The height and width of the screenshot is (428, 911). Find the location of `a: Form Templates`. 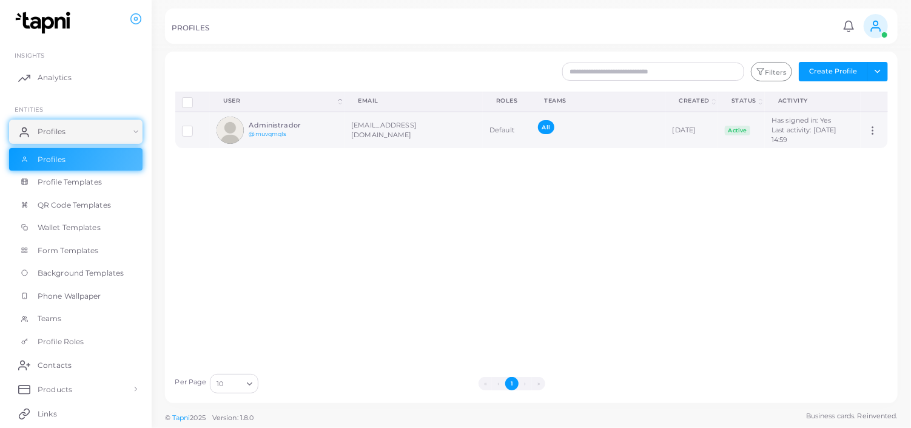

a: Form Templates is located at coordinates (76, 251).